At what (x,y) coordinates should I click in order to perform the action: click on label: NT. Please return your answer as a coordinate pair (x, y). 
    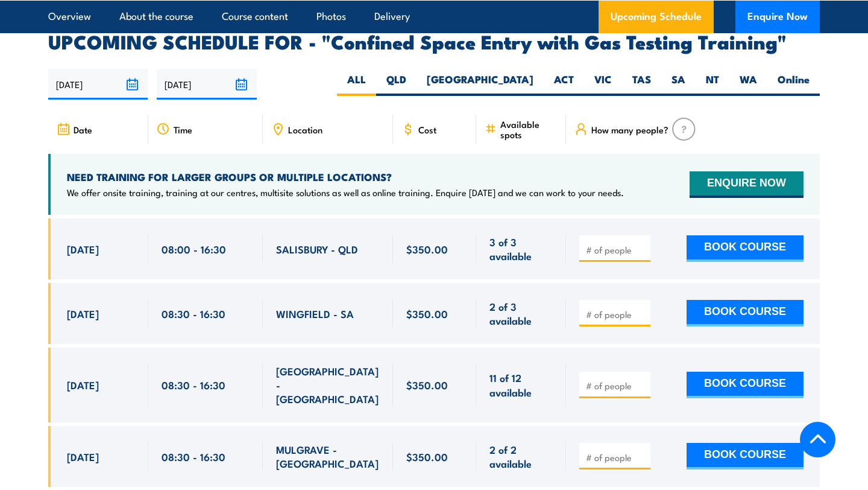
    Looking at the image, I should click on (712, 84).